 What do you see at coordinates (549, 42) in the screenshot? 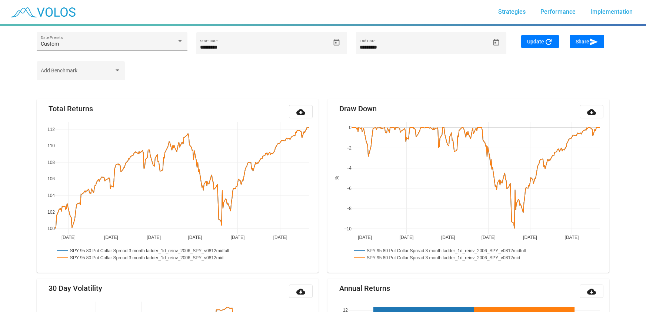
I see `mat-icon: refresh` at bounding box center [549, 42].